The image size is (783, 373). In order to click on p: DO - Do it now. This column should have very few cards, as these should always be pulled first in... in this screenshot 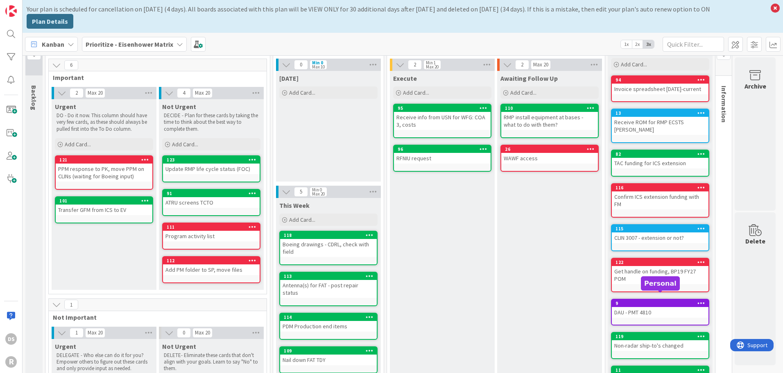, I will do `click(104, 122)`.